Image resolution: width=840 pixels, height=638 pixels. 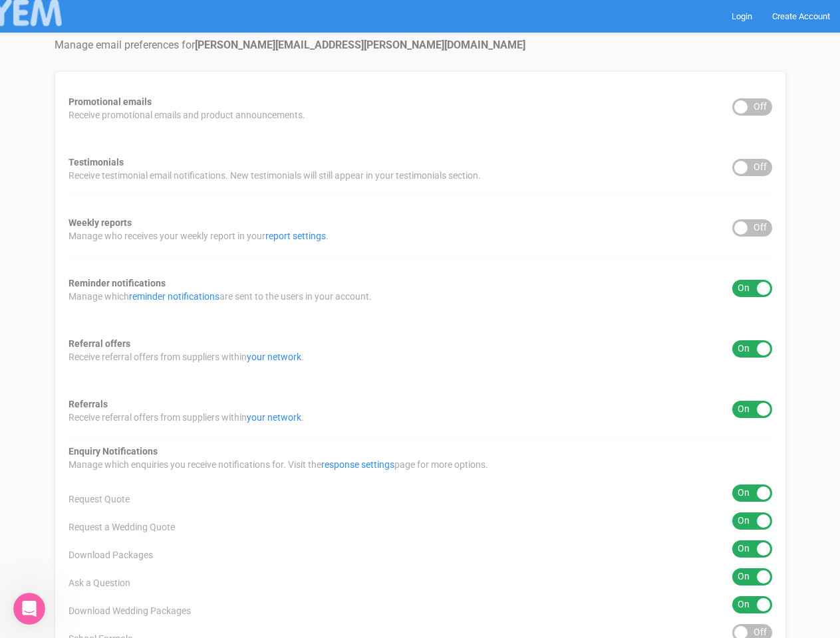 I want to click on strong: Reminder notifications, so click(x=117, y=283).